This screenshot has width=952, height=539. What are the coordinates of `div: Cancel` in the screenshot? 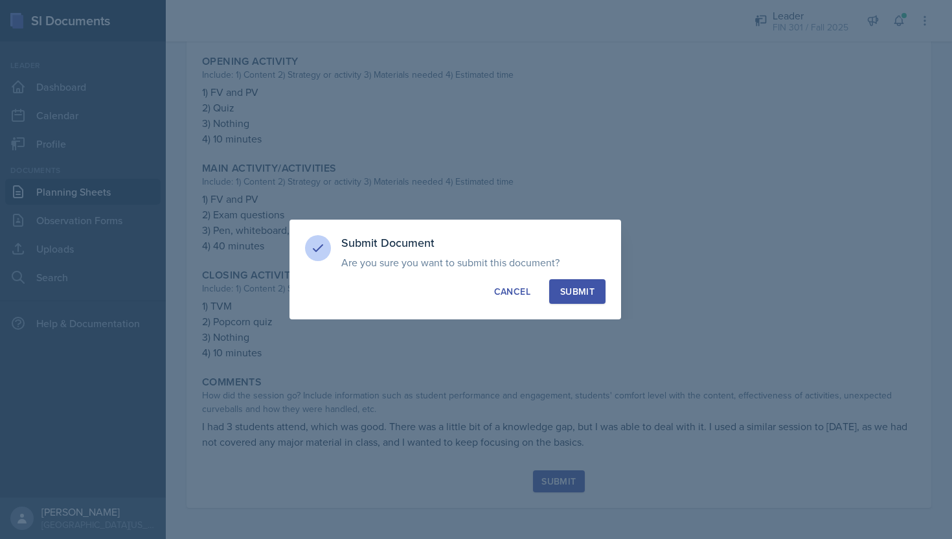 It's located at (512, 292).